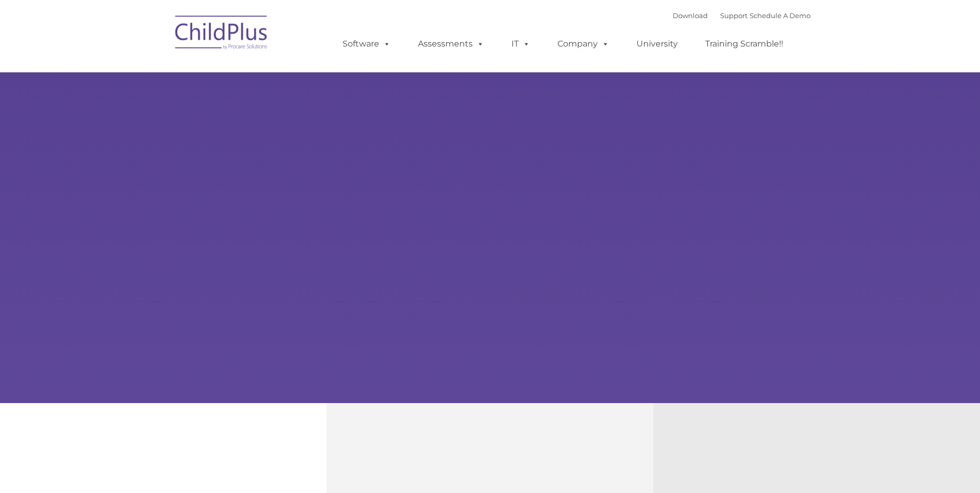 The width and height of the screenshot is (980, 493). I want to click on a: Assessments, so click(451, 44).